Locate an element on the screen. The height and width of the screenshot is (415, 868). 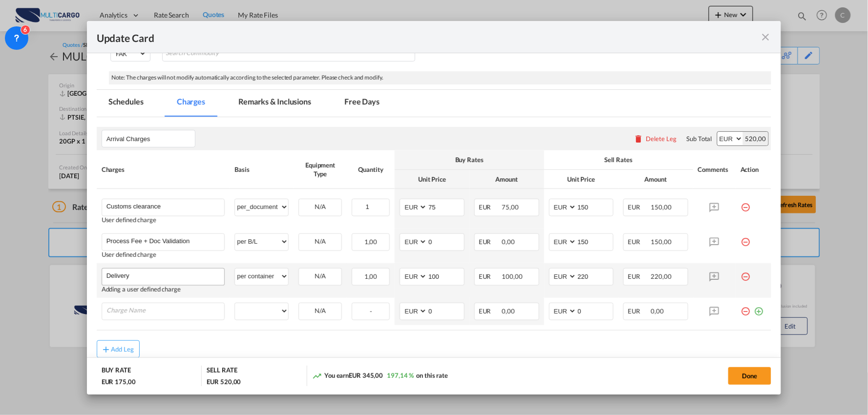
md-tab-item: Charges is located at coordinates (191, 103).